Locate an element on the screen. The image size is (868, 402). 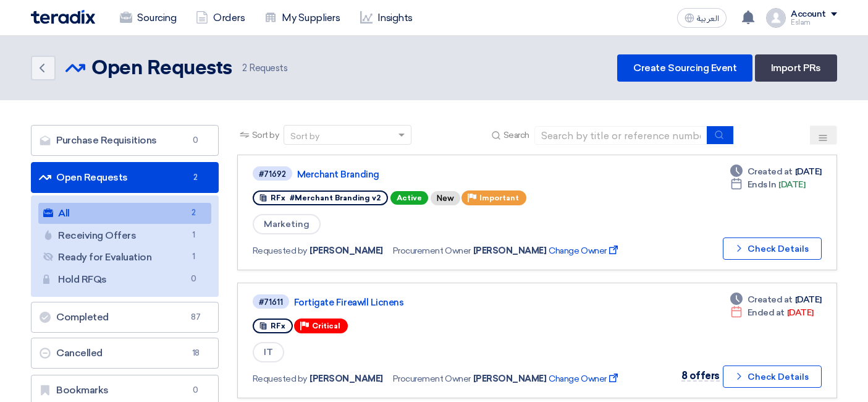
span: IT is located at coordinates (269, 352).